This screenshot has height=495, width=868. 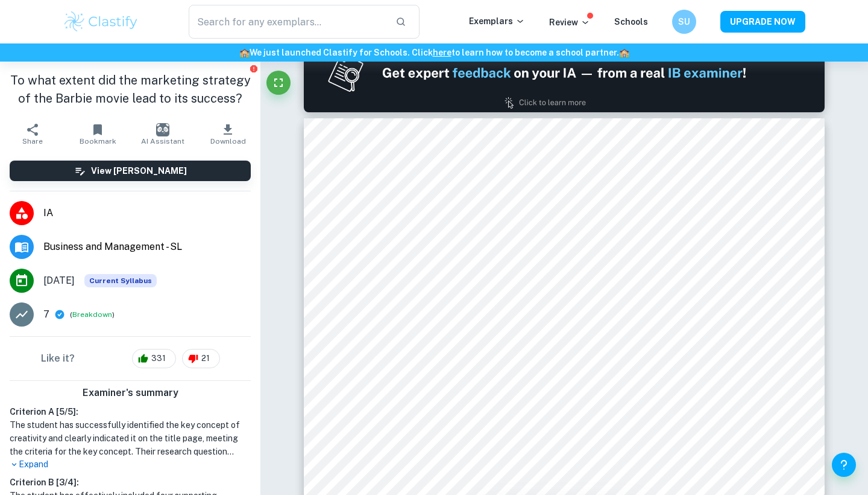 What do you see at coordinates (153, 358) in the screenshot?
I see `div: 331` at bounding box center [153, 358].